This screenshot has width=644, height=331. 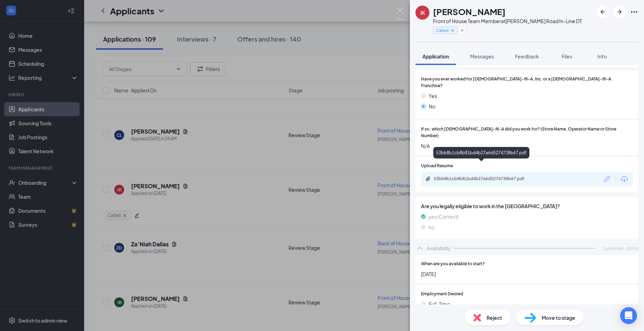 I want to click on span: no, so click(x=431, y=227).